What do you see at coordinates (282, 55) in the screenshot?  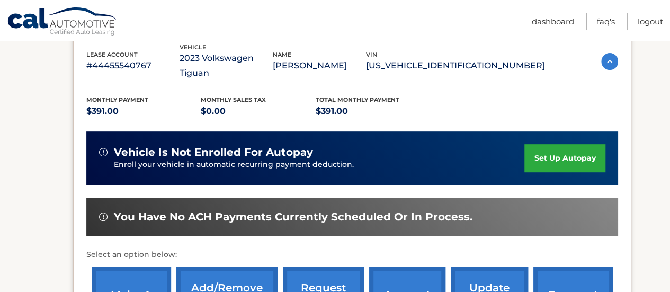 I see `span: name` at bounding box center [282, 55].